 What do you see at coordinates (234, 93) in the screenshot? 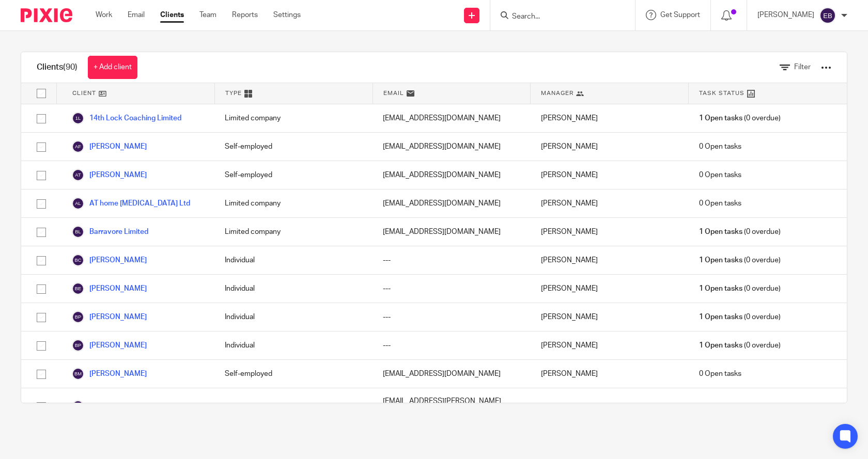
I see `span: Type` at bounding box center [234, 93].